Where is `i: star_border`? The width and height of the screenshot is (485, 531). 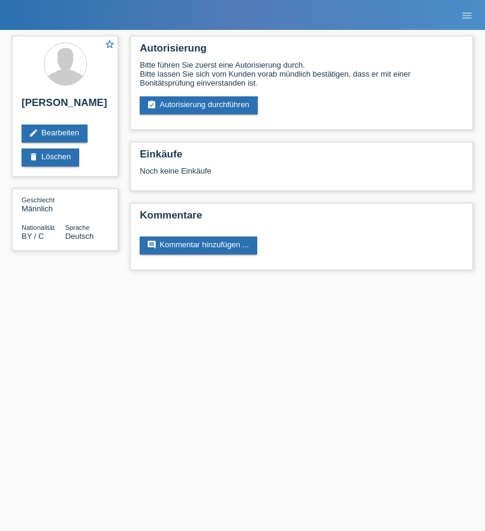 i: star_border is located at coordinates (110, 44).